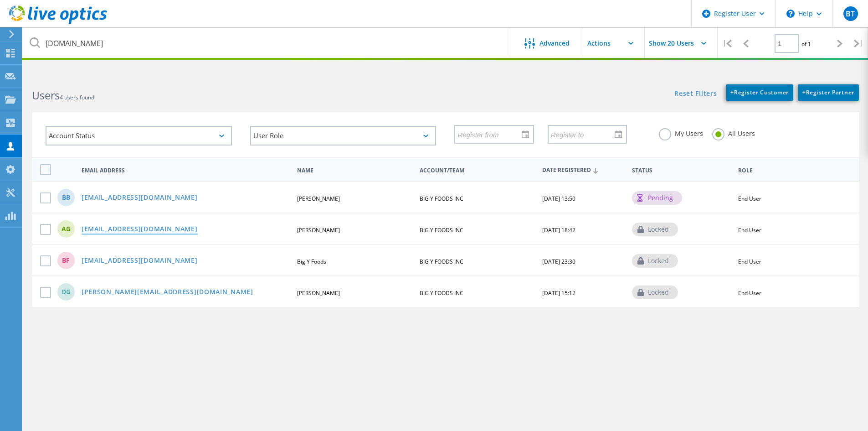 The image size is (868, 431). Describe the element at coordinates (682, 171) in the screenshot. I see `span: Status` at that location.